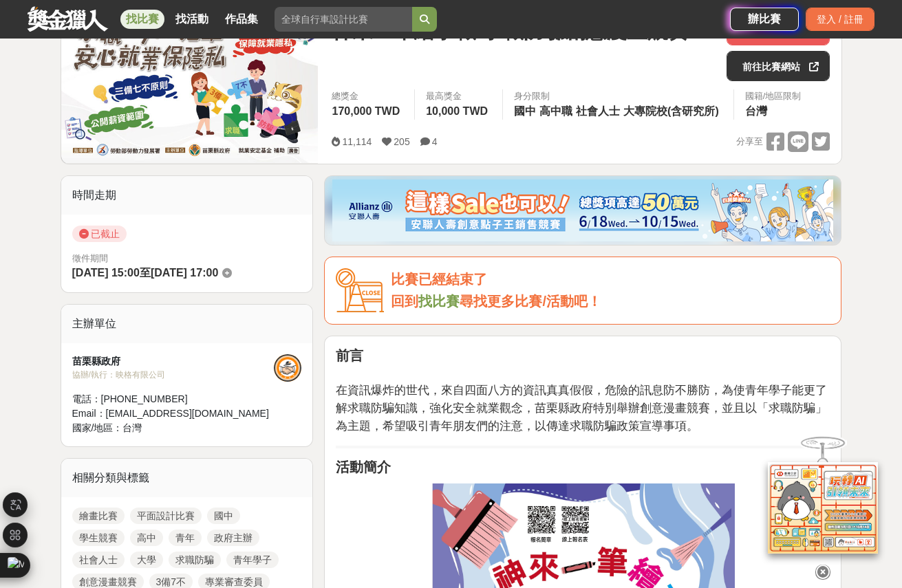  Describe the element at coordinates (98, 560) in the screenshot. I see `a: 社會人士` at that location.